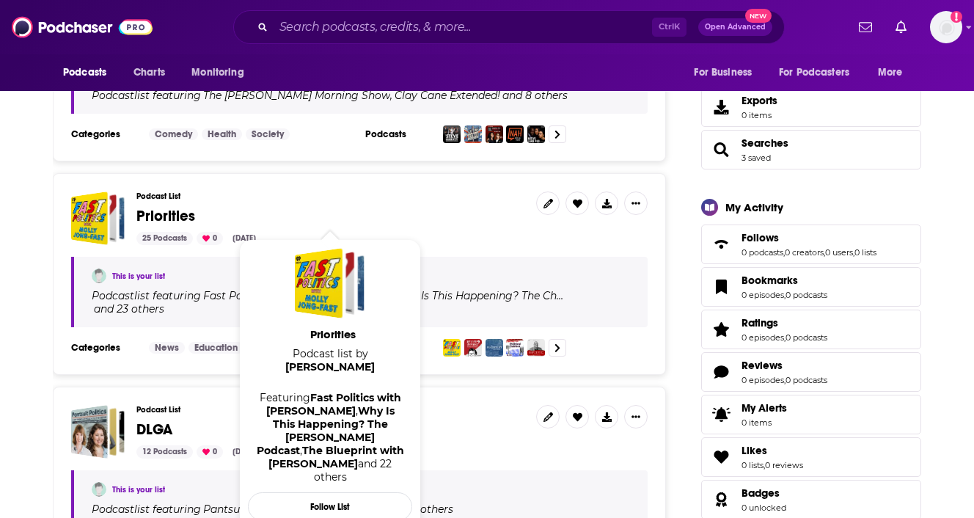 This screenshot has height=518, width=974. Describe the element at coordinates (784, 280) in the screenshot. I see `a: Bookmarks` at that location.